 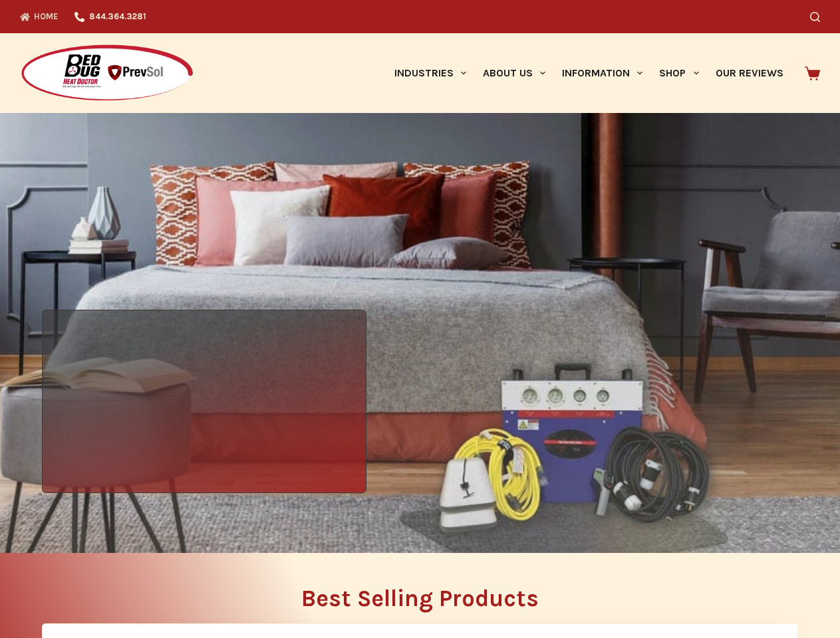 I want to click on a: Industries, so click(x=430, y=73).